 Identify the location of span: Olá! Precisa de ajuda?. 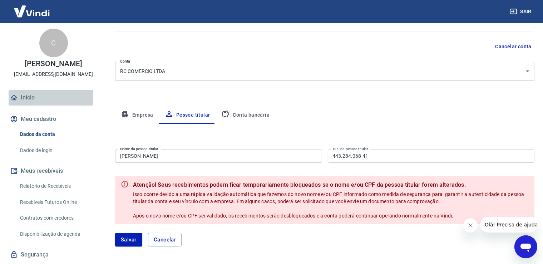
(32, 8).